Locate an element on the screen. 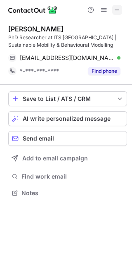  button: AI write personalized message is located at coordinates (68, 119).